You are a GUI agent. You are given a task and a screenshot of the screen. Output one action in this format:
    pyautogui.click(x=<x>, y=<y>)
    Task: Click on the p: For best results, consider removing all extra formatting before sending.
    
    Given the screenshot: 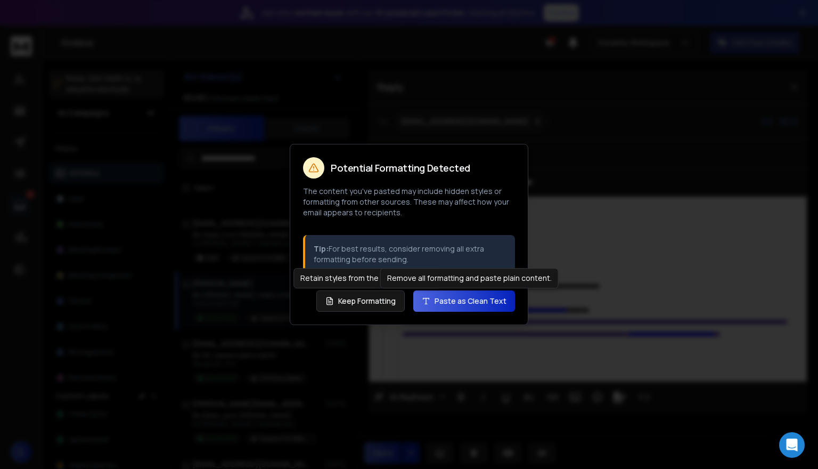 What is the action you would take?
    pyautogui.click(x=410, y=254)
    